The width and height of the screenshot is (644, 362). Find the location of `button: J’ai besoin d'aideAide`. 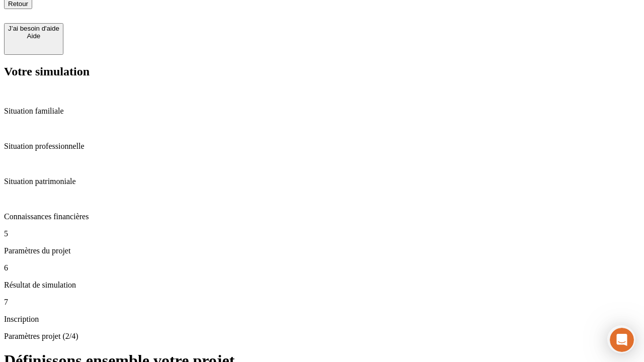

button: J’ai besoin d'aideAide is located at coordinates (33, 39).